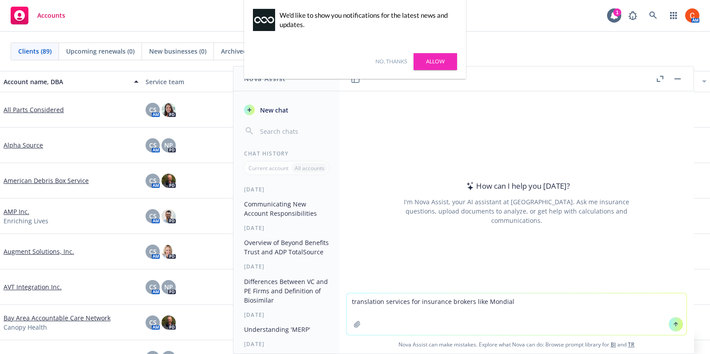 The height and width of the screenshot is (354, 710). What do you see at coordinates (617, 12) in the screenshot?
I see `div: 1` at bounding box center [617, 12].